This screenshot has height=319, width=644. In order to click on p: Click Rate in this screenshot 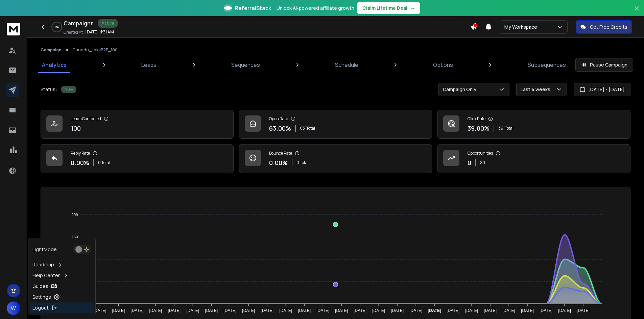, I will do `click(476, 119)`.